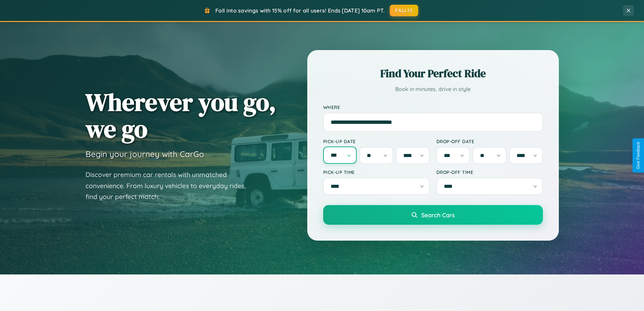 This screenshot has height=311, width=644. What do you see at coordinates (438, 215) in the screenshot?
I see `span: Search Cars` at bounding box center [438, 215].